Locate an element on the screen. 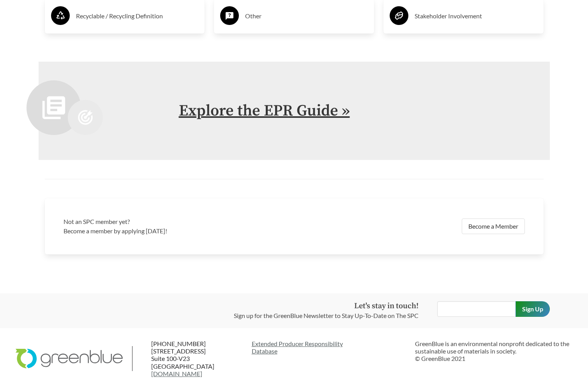 This screenshot has width=588, height=389. h3: Other is located at coordinates (306, 16).